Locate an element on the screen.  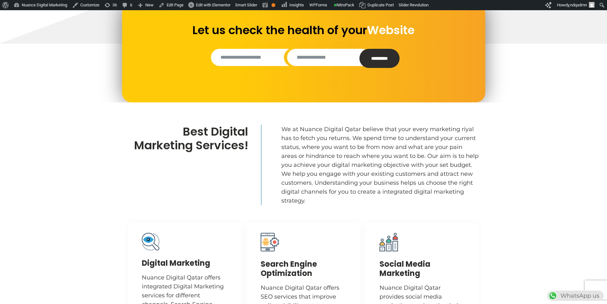
h2: Best Digital Marketing Services! is located at coordinates (188, 138).